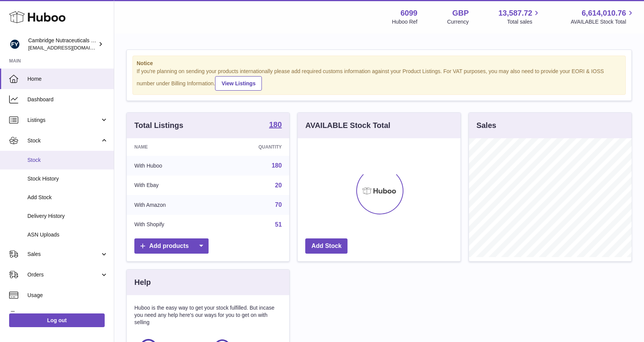  What do you see at coordinates (171, 147) in the screenshot?
I see `th: Name` at bounding box center [171, 147].